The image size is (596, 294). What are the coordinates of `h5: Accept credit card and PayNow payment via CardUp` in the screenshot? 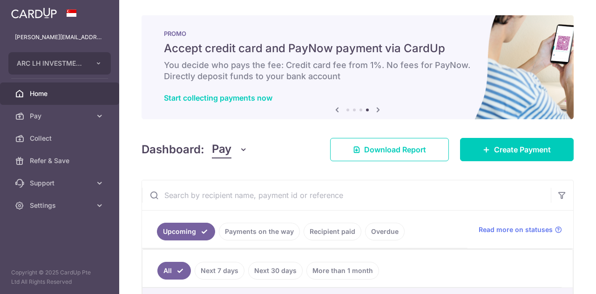 It's located at (357, 48).